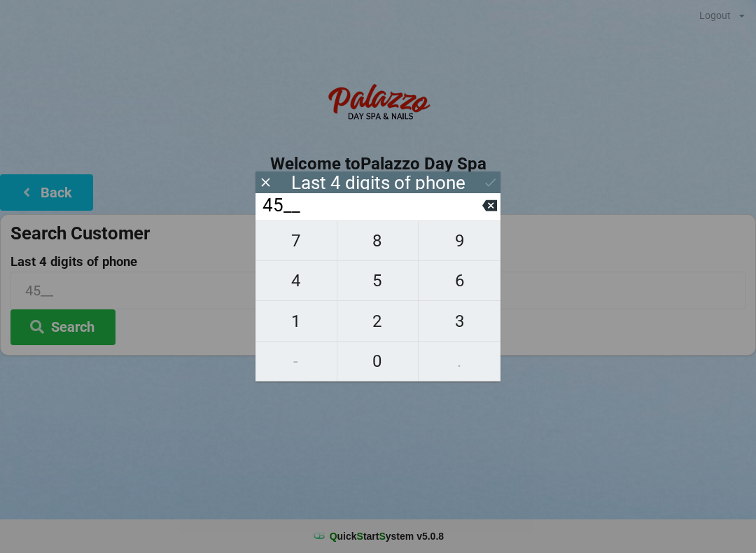 Image resolution: width=756 pixels, height=553 pixels. What do you see at coordinates (378, 320) in the screenshot?
I see `button: 2` at bounding box center [378, 320].